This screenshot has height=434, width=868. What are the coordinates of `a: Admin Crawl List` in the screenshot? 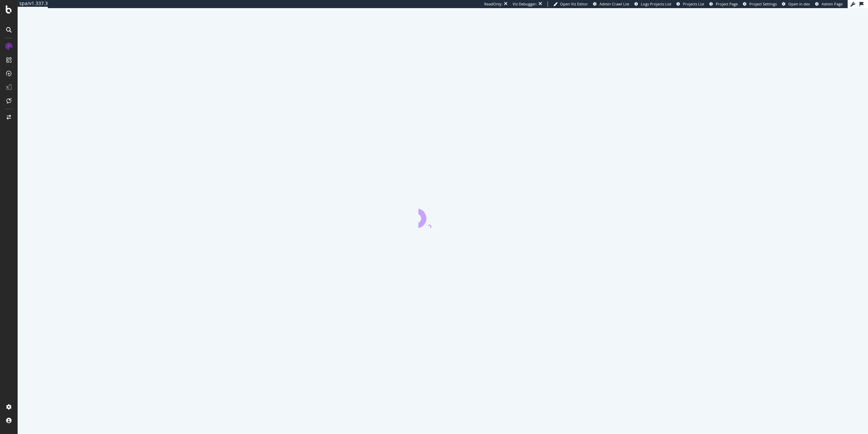 It's located at (611, 4).